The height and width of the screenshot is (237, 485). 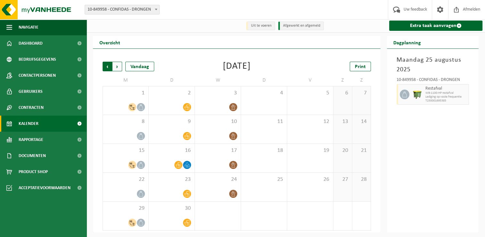 I want to click on span: Navigatie, so click(x=29, y=27).